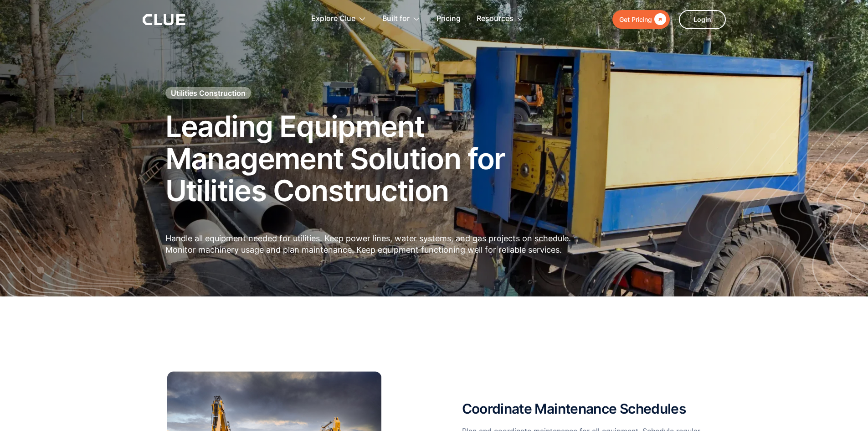 This screenshot has width=868, height=431. Describe the element at coordinates (767, 161) in the screenshot. I see `img: Construction fleet management software` at that location.